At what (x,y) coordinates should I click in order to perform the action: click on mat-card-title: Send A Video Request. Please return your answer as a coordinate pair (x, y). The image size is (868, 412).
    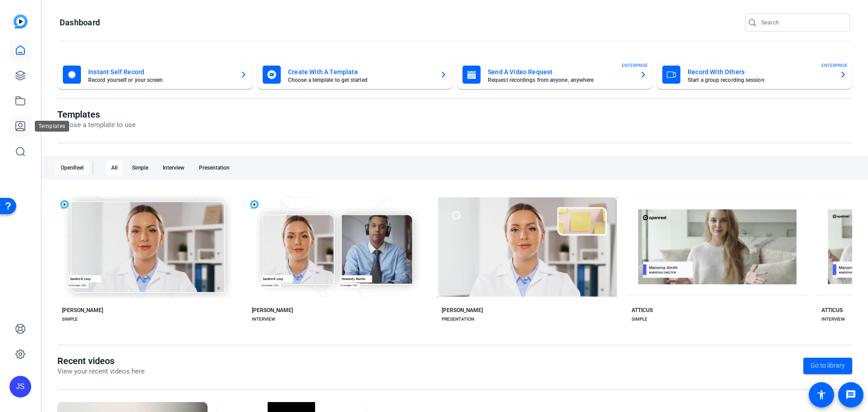
    Looking at the image, I should click on (560, 72).